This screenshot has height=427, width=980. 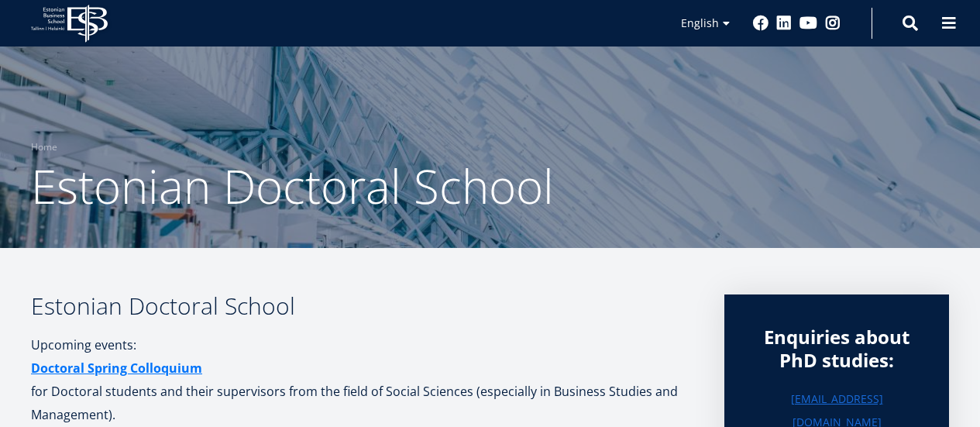 What do you see at coordinates (832, 23) in the screenshot?
I see `a: Instagram` at bounding box center [832, 23].